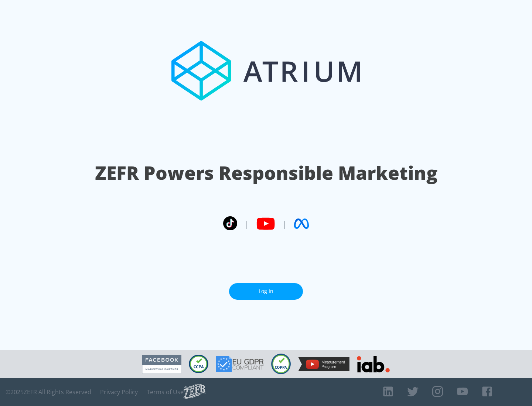  Describe the element at coordinates (165, 392) in the screenshot. I see `a: Terms of Use` at that location.